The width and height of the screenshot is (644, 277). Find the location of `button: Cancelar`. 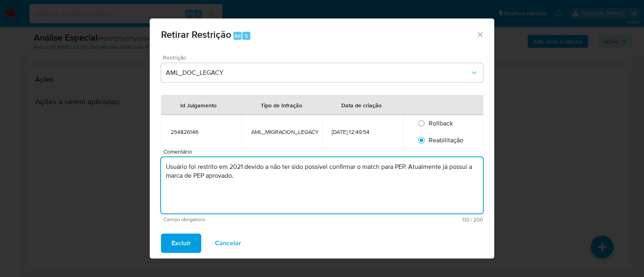

button: Cancelar is located at coordinates (228, 243).